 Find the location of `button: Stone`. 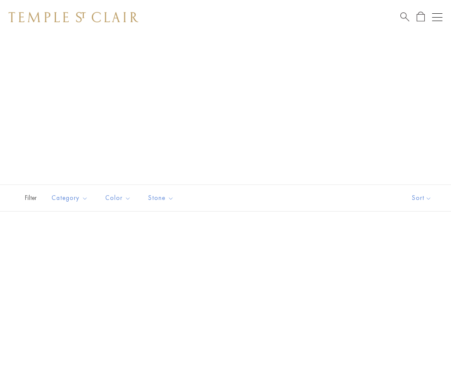

button: Stone is located at coordinates (161, 198).